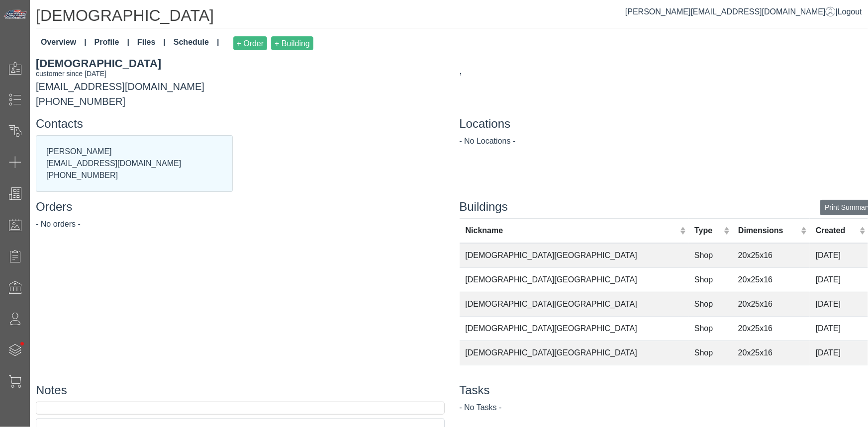 The image size is (868, 427). I want to click on img: Metals Direct Inc Logo, so click(15, 15).